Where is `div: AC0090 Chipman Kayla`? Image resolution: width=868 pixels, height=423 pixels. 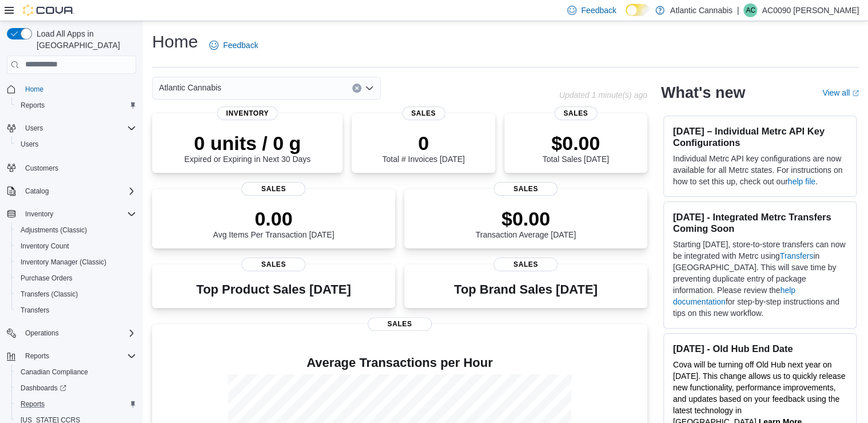 div: AC0090 Chipman Kayla is located at coordinates (750, 11).